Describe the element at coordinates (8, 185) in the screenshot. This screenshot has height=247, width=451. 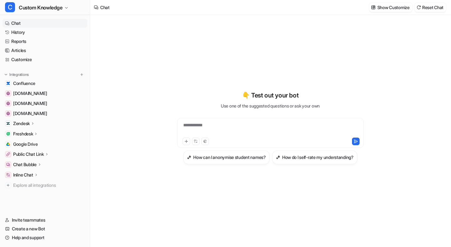
I see `img: explore all integrations` at that location.